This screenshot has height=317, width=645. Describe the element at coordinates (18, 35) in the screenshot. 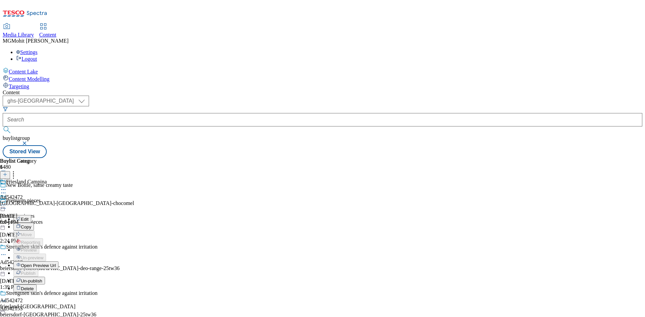

I see `span: Media Library` at that location.